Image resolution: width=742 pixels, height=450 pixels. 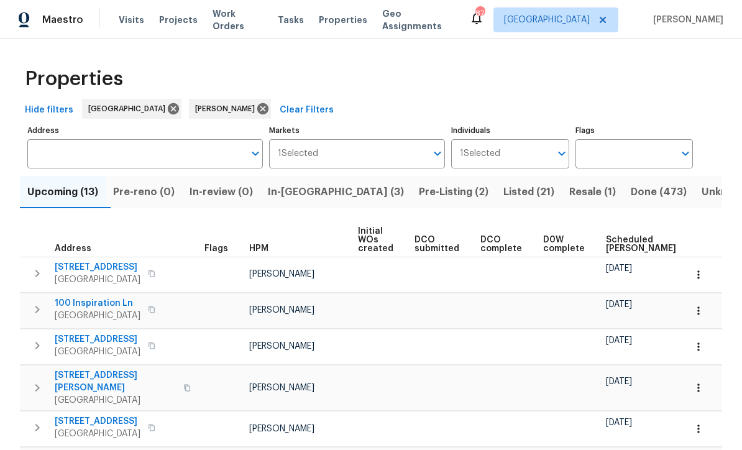 I want to click on span: Resale (1), so click(x=592, y=192).